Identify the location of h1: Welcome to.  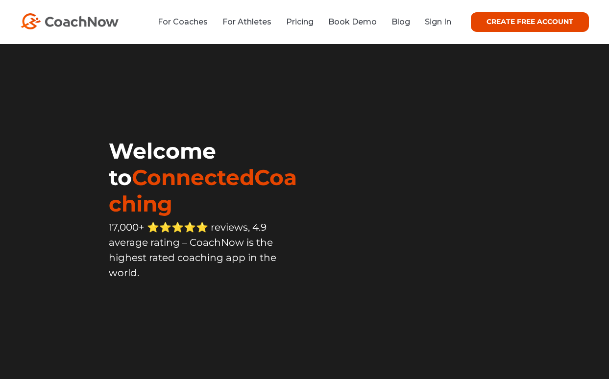
(206, 177).